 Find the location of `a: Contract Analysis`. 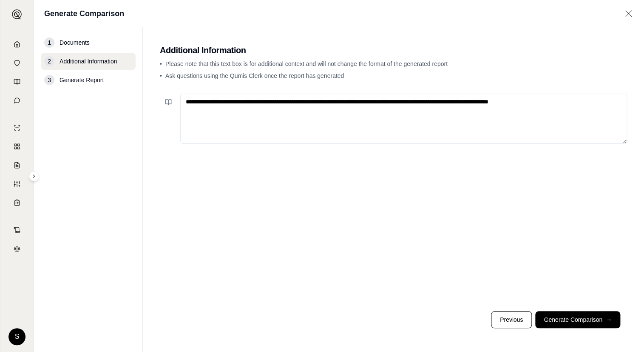

a: Contract Analysis is located at coordinates (17, 230).